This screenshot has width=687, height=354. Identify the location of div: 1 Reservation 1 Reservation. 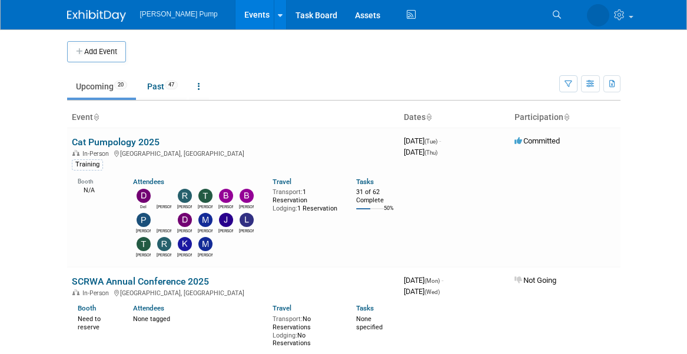
(305, 199).